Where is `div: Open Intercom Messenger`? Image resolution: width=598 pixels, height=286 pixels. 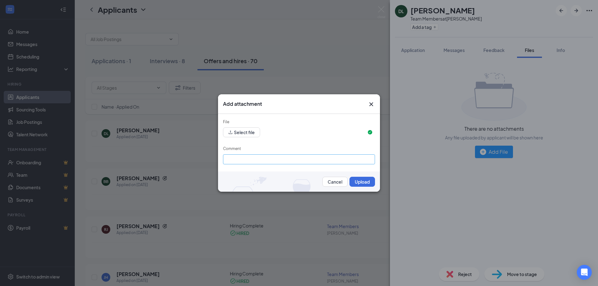
div: Open Intercom Messenger is located at coordinates (585, 273).